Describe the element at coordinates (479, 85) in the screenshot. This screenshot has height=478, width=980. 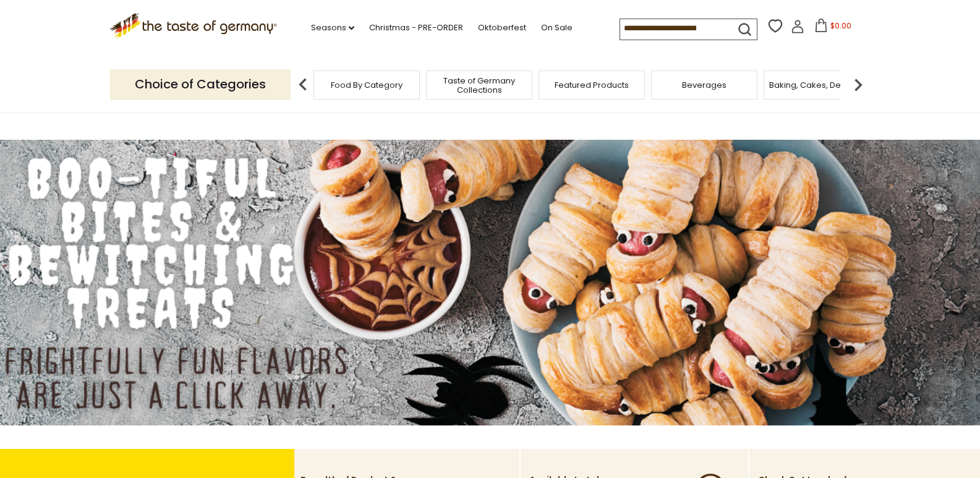
I see `span: Taste of Germany Collections` at that location.